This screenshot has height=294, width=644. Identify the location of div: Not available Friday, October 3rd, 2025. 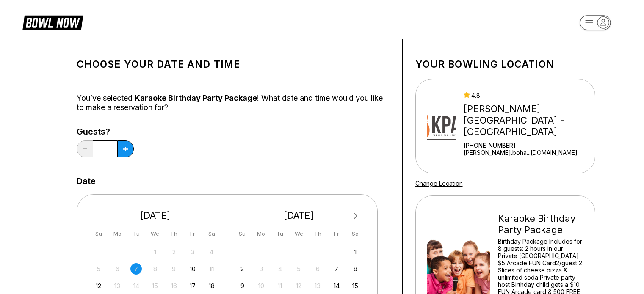
(192, 252).